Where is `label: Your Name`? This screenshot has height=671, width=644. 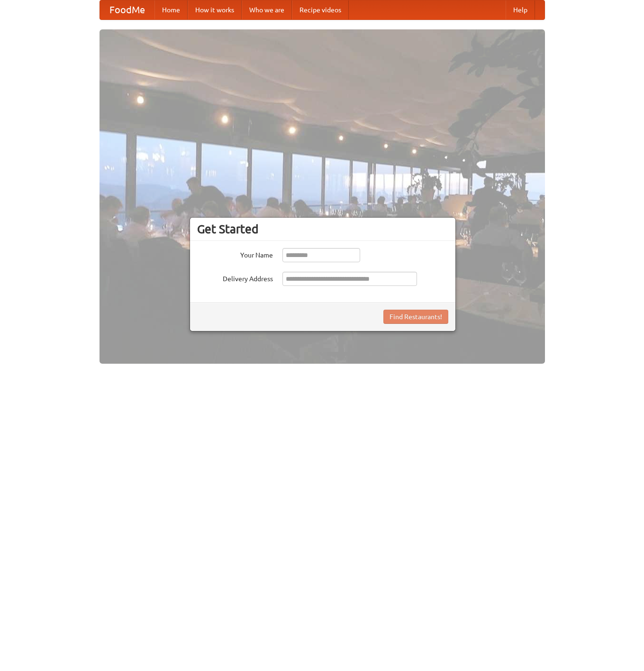 label: Your Name is located at coordinates (235, 254).